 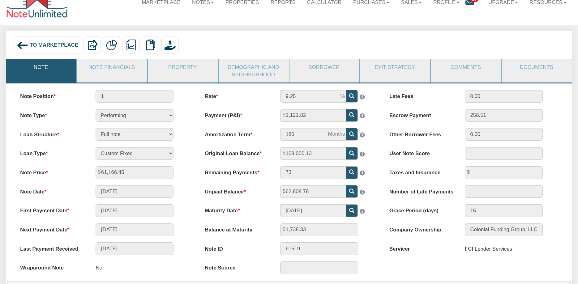 I want to click on img: export.svg, so click(x=92, y=45).